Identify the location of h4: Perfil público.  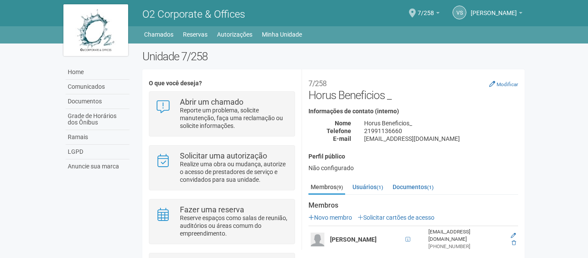
(413, 157).